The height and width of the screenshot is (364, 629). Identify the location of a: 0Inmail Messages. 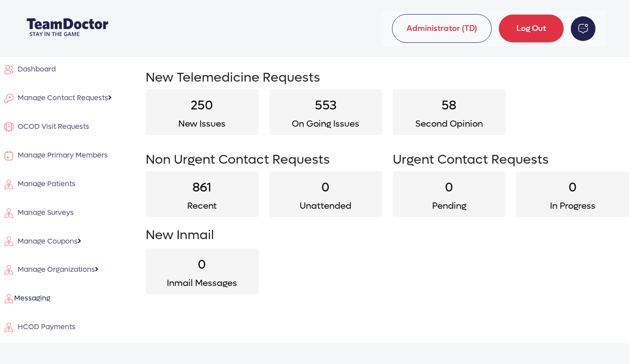
(202, 271).